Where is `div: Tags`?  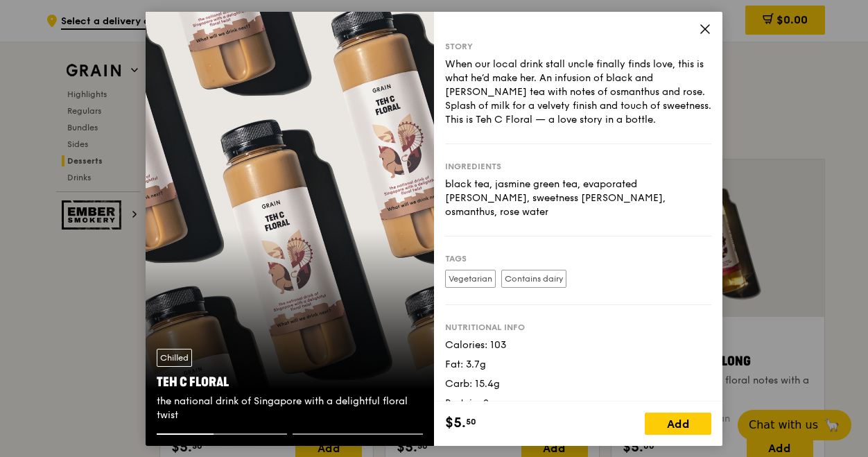
div: Tags is located at coordinates (578, 258).